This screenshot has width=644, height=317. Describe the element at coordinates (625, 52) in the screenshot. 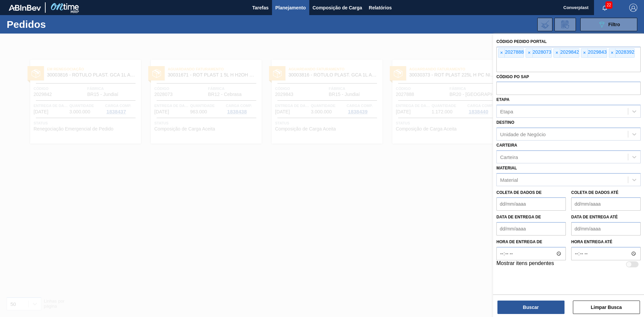

I see `font: 2028392` at that location.